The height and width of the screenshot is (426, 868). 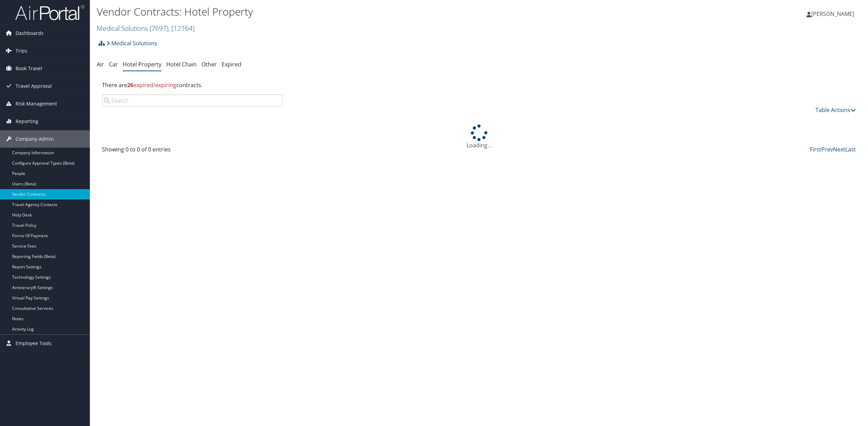 I want to click on a: Hotel Chain, so click(x=181, y=64).